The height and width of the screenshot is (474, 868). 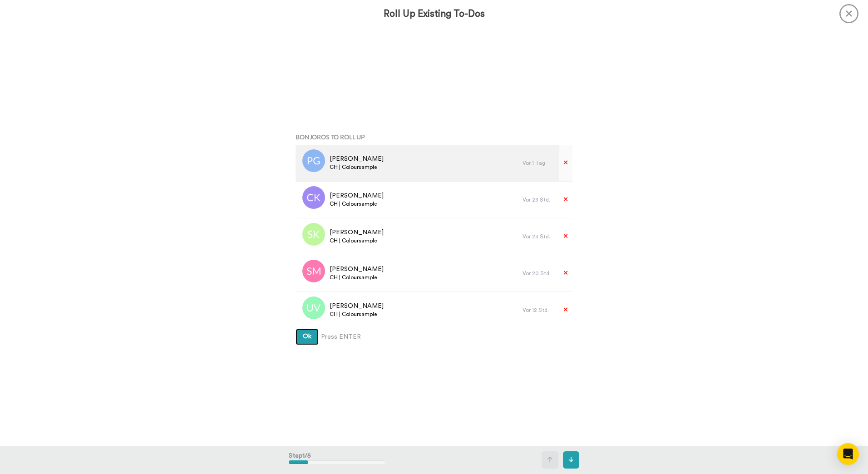 What do you see at coordinates (314, 197) in the screenshot?
I see `img: ck.png` at bounding box center [314, 197].